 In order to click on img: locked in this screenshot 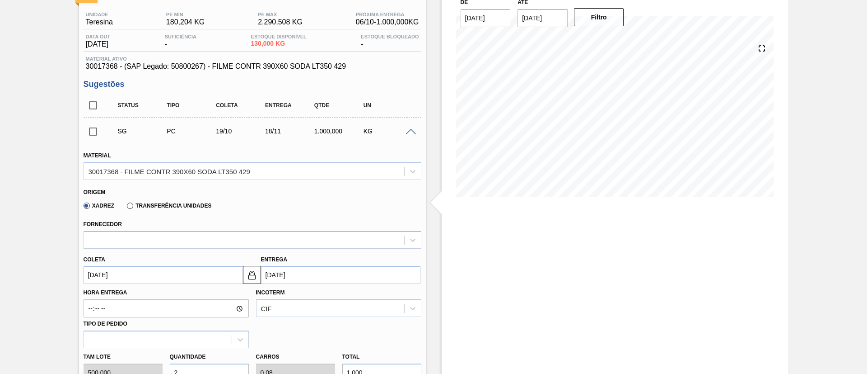, I will do `click(252, 275)`.